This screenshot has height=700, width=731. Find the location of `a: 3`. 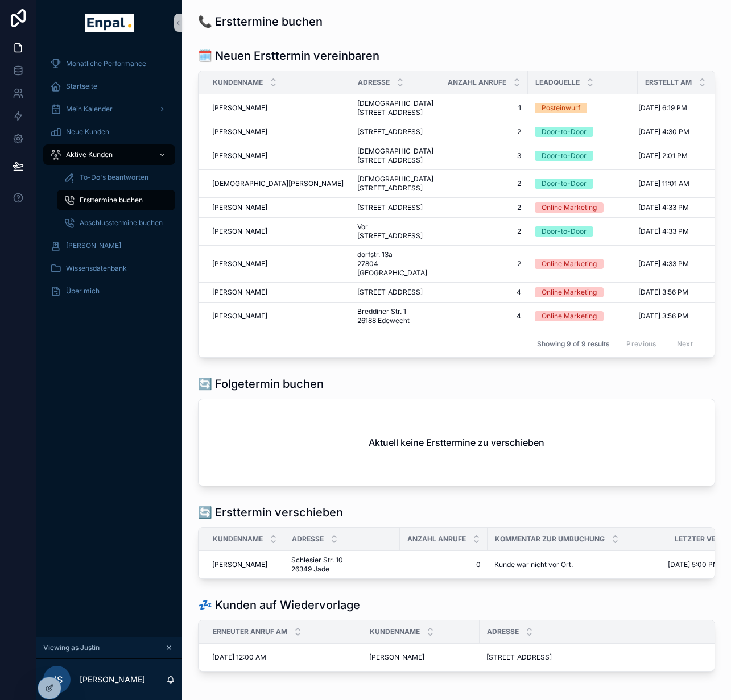

a: 3 is located at coordinates (484, 156).